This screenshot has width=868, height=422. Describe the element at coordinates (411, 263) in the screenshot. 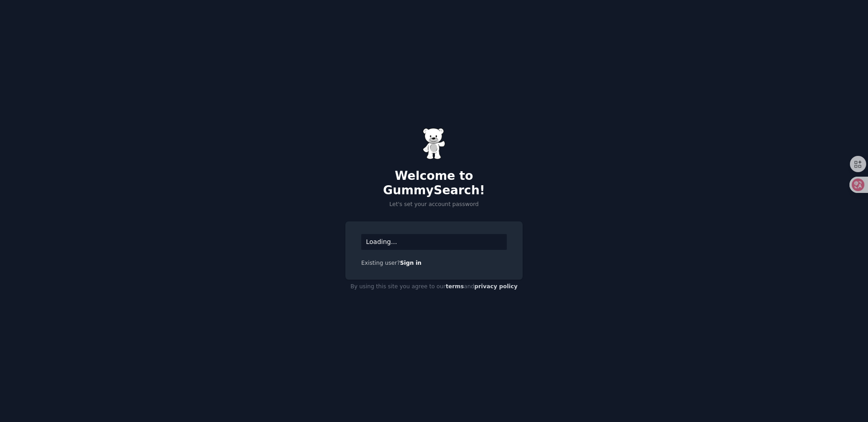

I see `a: Sign in` at that location.